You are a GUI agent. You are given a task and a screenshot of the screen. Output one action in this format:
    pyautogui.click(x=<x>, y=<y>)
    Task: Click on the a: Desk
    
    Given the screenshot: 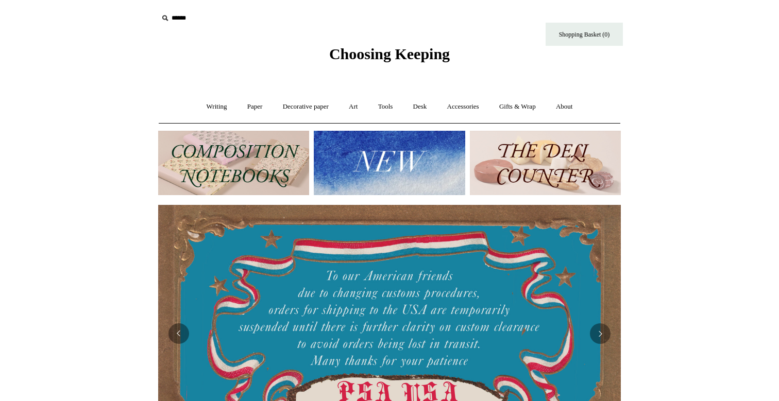 What is the action you would take?
    pyautogui.click(x=420, y=107)
    